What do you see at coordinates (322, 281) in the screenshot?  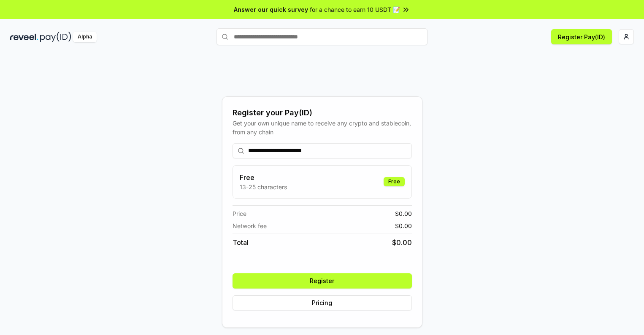 I see `button: Register` at bounding box center [322, 281].